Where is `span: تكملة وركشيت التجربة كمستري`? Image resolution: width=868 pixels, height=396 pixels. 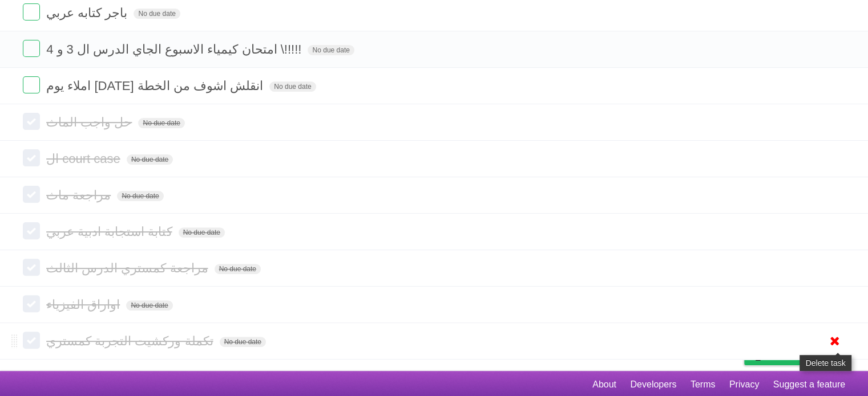
span: تكملة وركشيت التجربة كمستري is located at coordinates (131, 341).